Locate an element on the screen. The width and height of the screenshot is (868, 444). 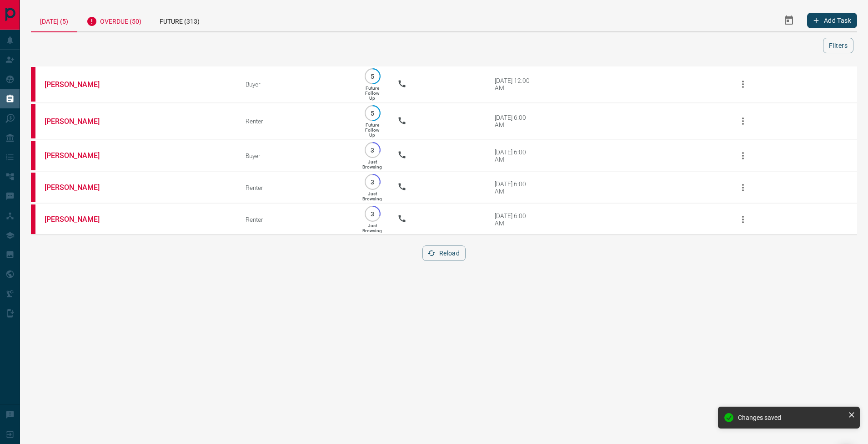
button: Add Task is located at coordinates (832, 21).